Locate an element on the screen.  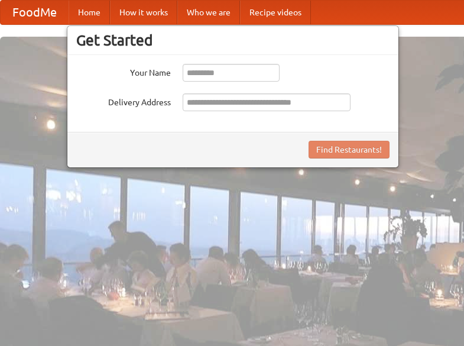
label: Your Name is located at coordinates (124, 71).